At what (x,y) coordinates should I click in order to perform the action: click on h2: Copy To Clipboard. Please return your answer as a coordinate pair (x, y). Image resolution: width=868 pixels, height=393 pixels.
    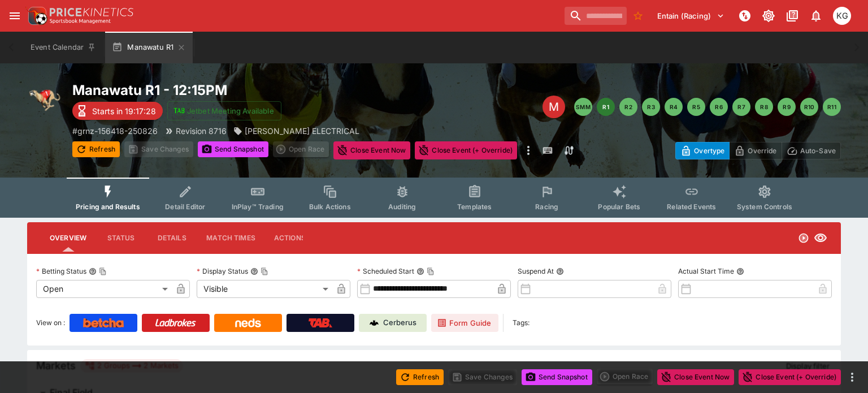
    Looking at the image, I should click on (265, 90).